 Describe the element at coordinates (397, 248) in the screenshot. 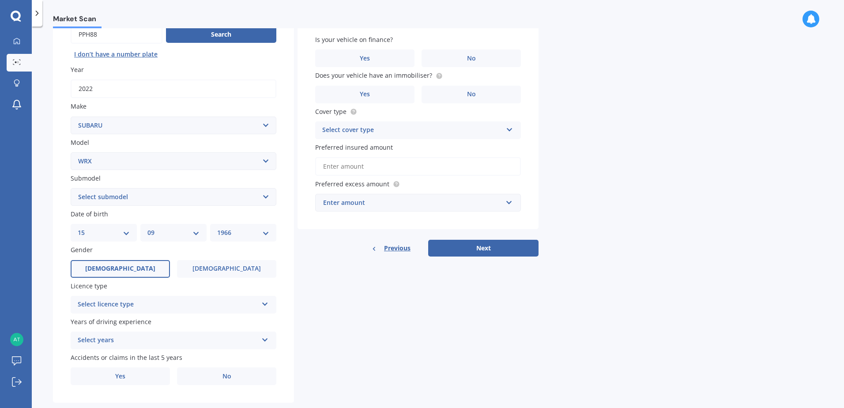

I see `span: Previous` at that location.